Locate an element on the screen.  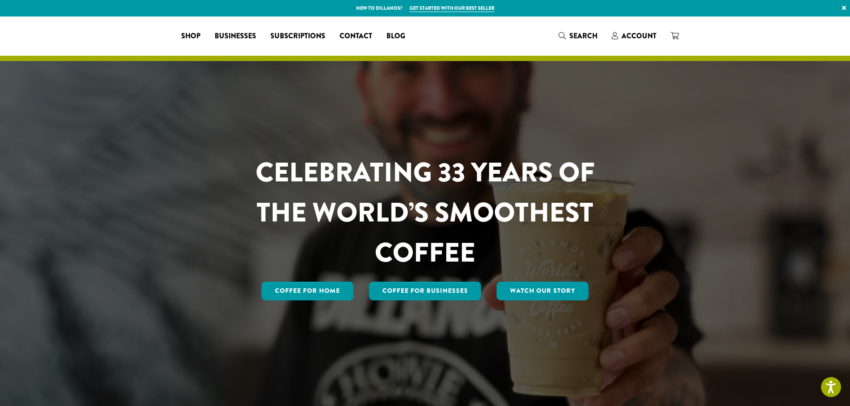
span: Subscriptions is located at coordinates (297, 36).